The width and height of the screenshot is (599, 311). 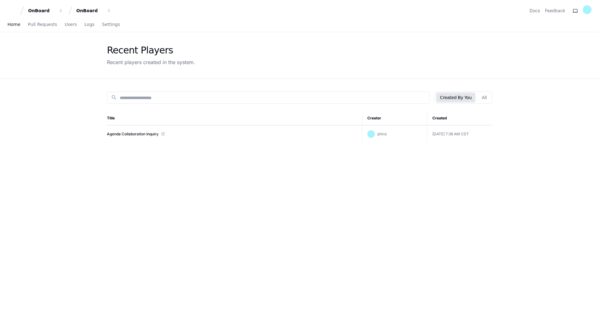 I want to click on span: Pull Requests, so click(x=42, y=24).